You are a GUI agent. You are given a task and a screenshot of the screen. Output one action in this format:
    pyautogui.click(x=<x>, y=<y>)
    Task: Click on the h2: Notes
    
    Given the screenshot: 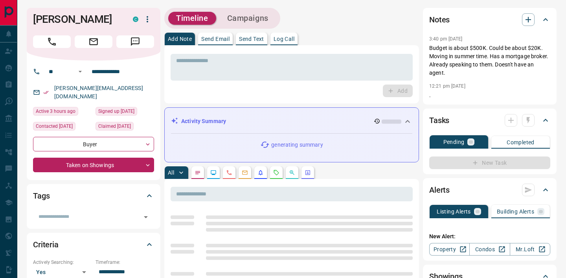 What is the action you would take?
    pyautogui.click(x=439, y=20)
    